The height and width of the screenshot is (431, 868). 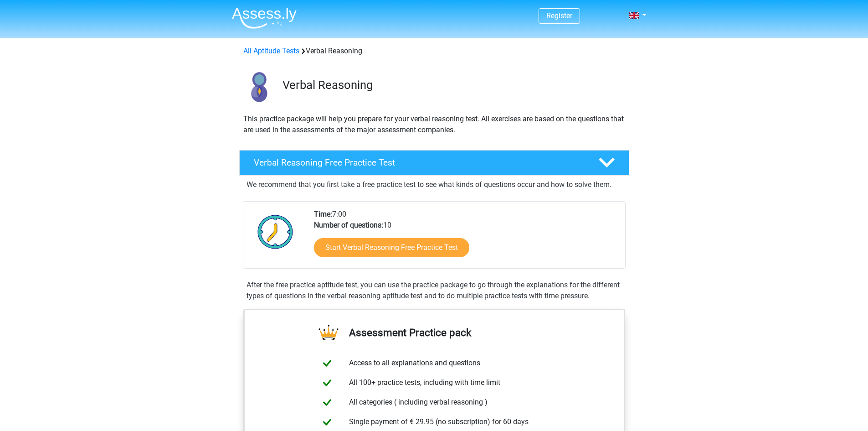 What do you see at coordinates (435, 185) in the screenshot?
I see `p: We recommend that you first take a free practice test to see what kinds of questions occur and ho...` at bounding box center [435, 185].